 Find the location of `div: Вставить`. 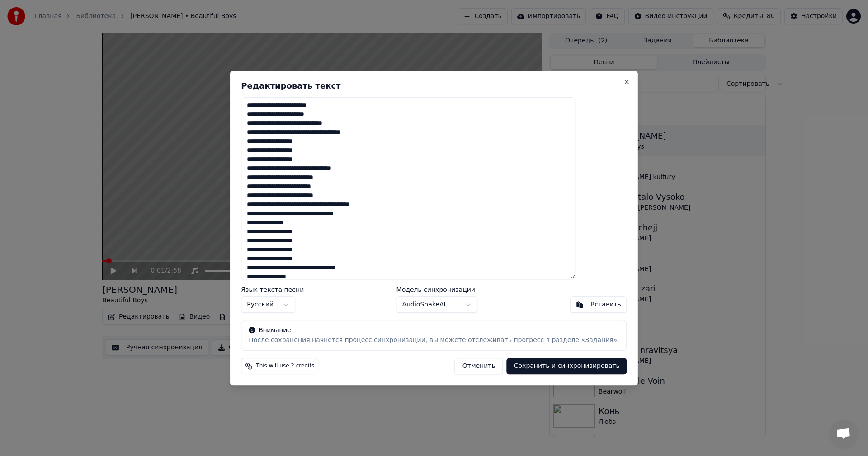

div: Вставить is located at coordinates (606, 305).